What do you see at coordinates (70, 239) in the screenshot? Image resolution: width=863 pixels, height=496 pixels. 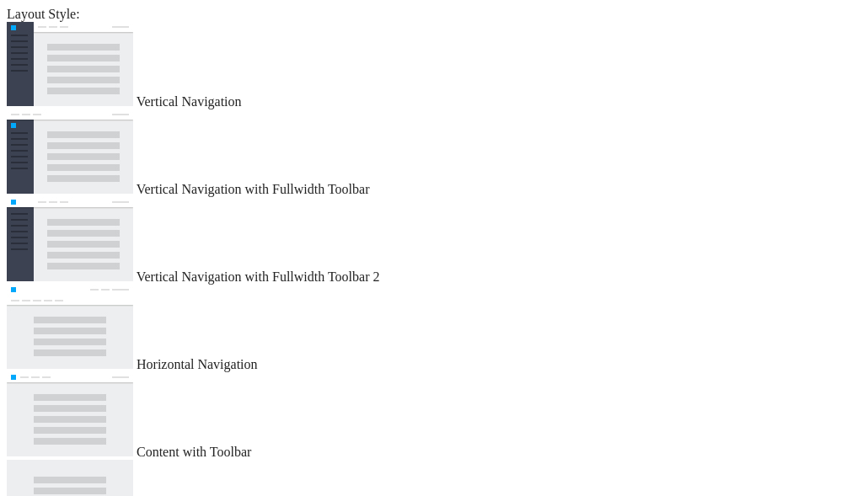 I see `img: vertical-nav-with-full-toolbar-2.jpg` at bounding box center [70, 239].